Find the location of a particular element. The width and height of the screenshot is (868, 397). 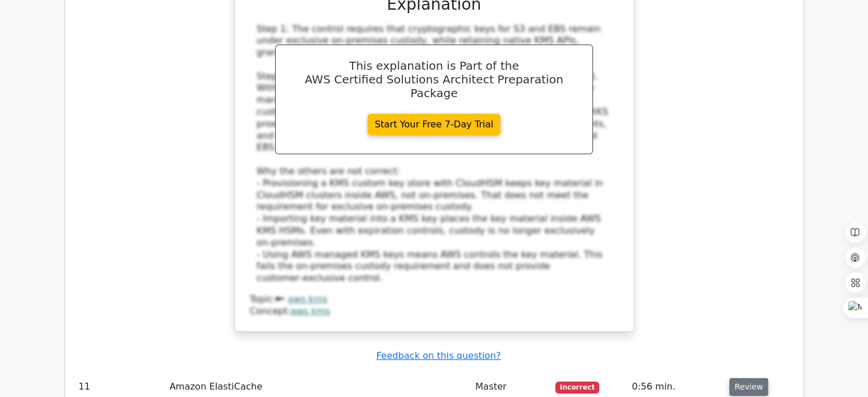

a: Feedback on this question? is located at coordinates (438, 355).